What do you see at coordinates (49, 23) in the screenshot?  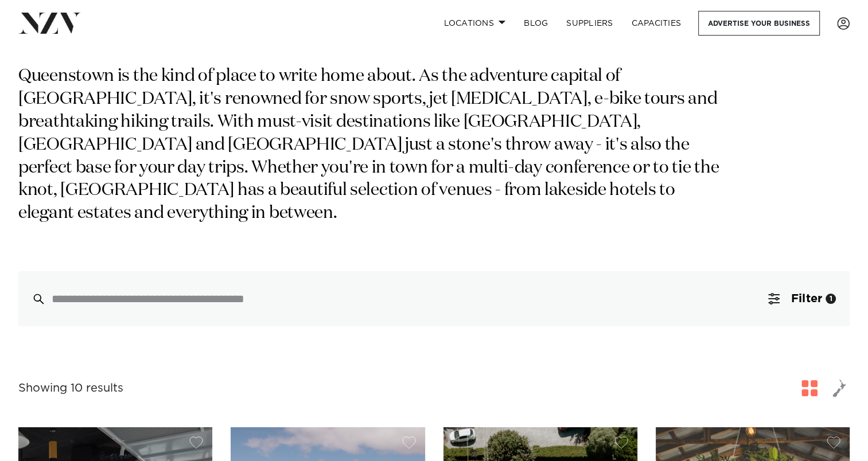 I see `img: nzv-logo.png` at bounding box center [49, 23].